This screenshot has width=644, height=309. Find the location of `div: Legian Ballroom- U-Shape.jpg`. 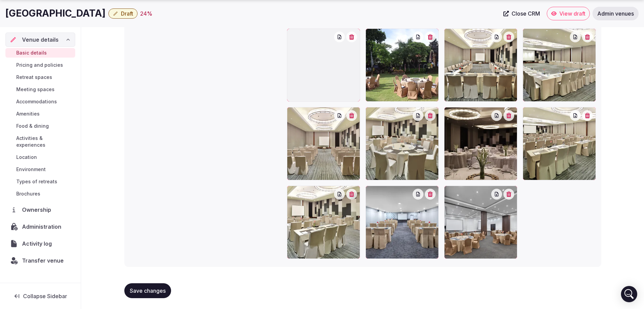

div: Legian Ballroom- U-Shape.jpg is located at coordinates (481, 65).